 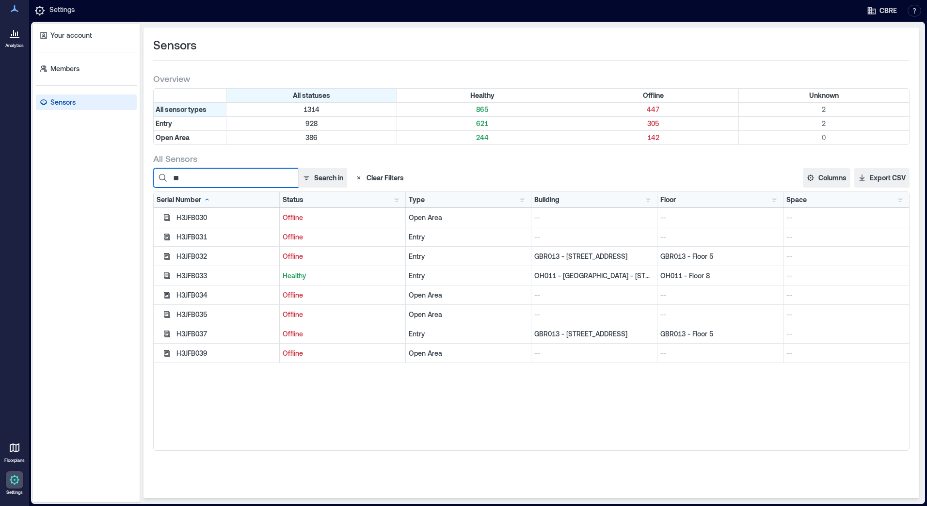 What do you see at coordinates (888, 11) in the screenshot?
I see `span: CBRE` at bounding box center [888, 11].